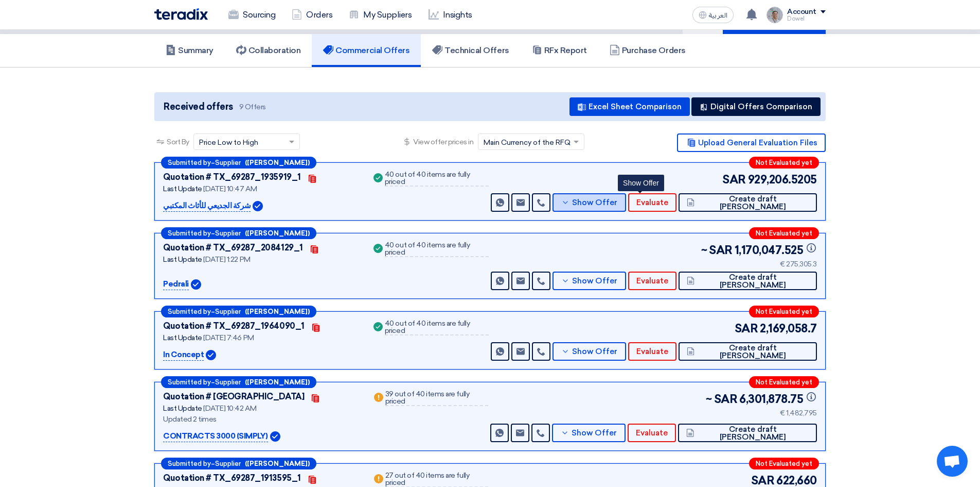 The height and width of the screenshot is (487, 980). What do you see at coordinates (262, 419) in the screenshot?
I see `div: Updated 2 times` at bounding box center [262, 419].